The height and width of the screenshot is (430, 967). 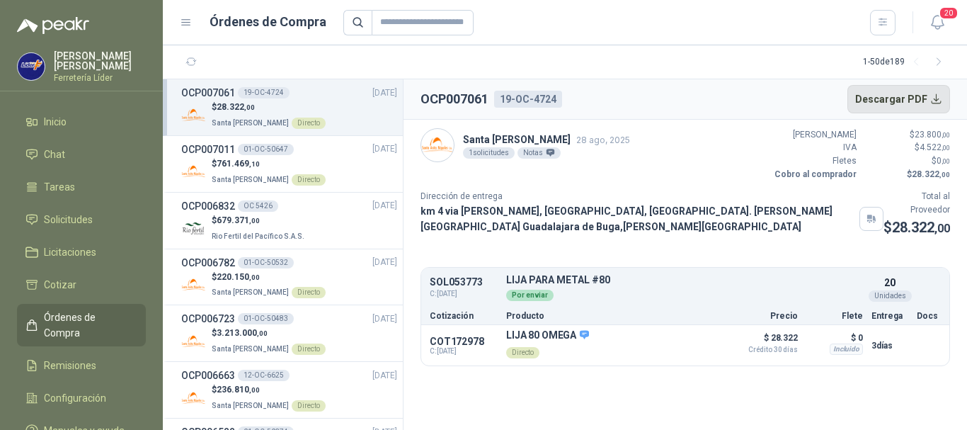 What do you see at coordinates (464, 341) in the screenshot?
I see `p: COT172978` at bounding box center [464, 341].